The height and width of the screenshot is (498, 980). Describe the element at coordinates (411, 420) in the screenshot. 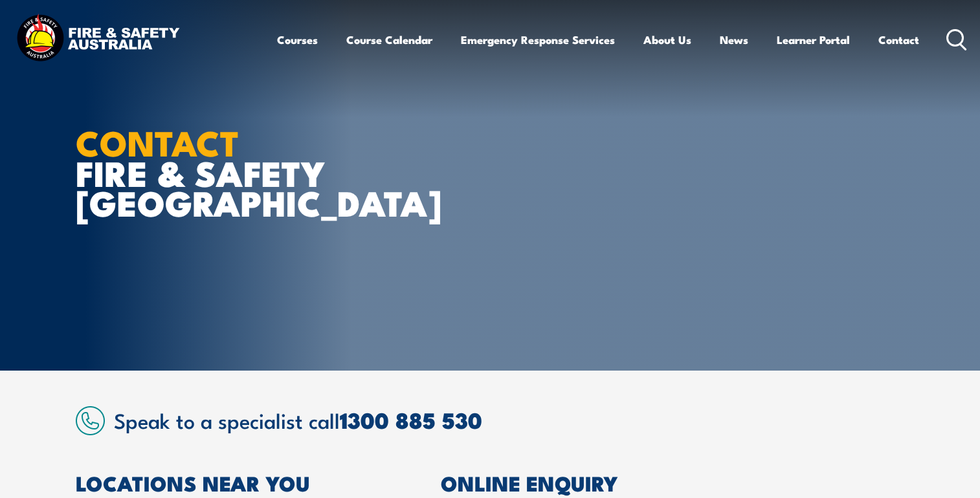

I see `a: 1300 885 530` at that location.